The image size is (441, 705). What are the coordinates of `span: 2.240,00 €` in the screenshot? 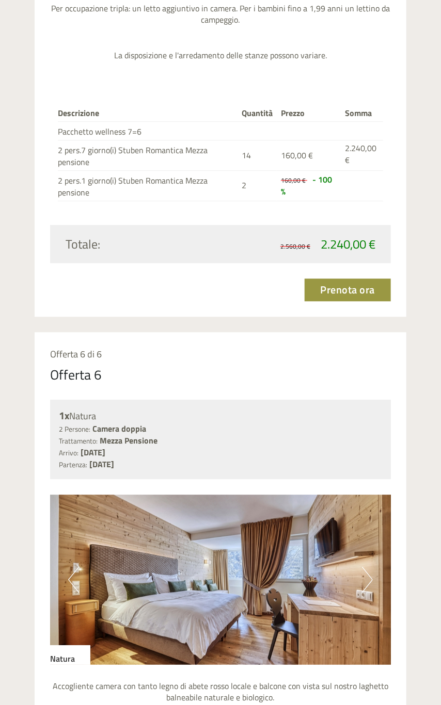 It's located at (348, 245).